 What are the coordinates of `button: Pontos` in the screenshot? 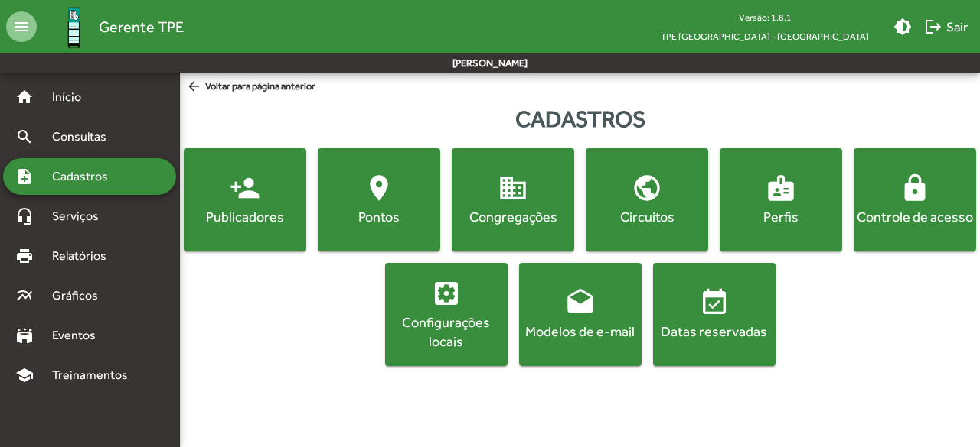 It's located at (379, 199).